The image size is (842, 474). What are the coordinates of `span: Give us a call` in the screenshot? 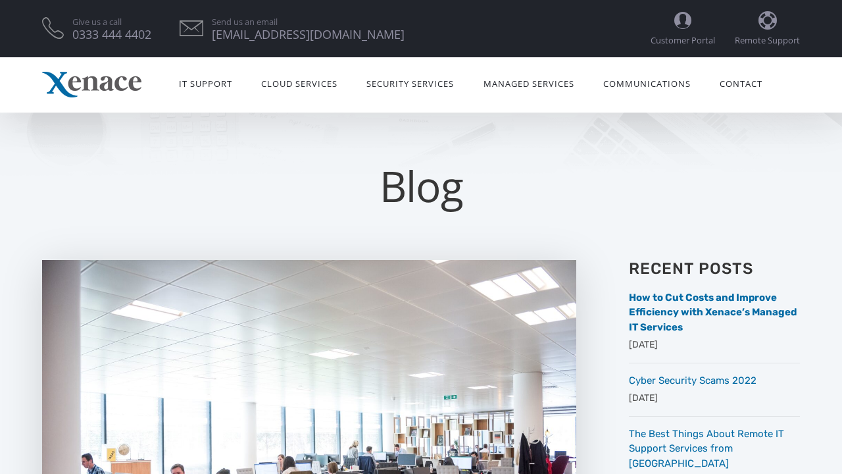 It's located at (112, 22).